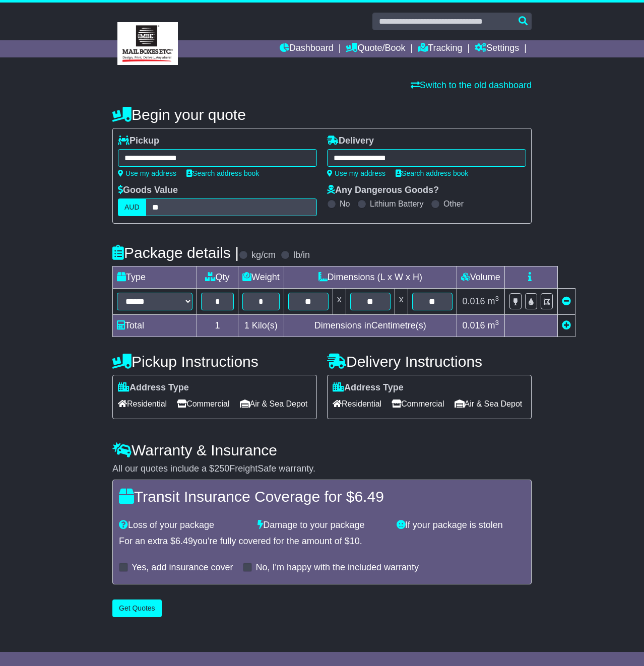 This screenshot has width=644, height=666. I want to click on td: Weight, so click(261, 277).